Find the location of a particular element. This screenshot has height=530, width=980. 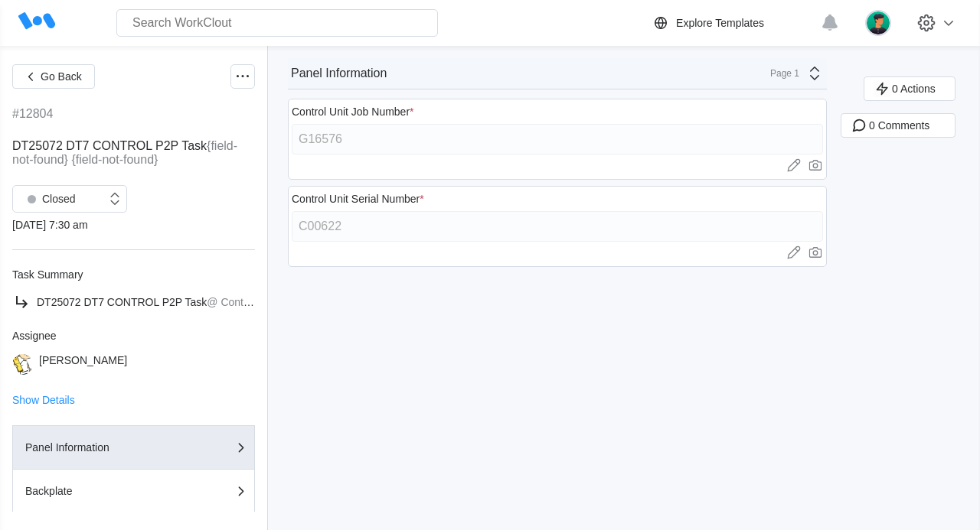

div: Control Unit Serial Number is located at coordinates (358, 199).